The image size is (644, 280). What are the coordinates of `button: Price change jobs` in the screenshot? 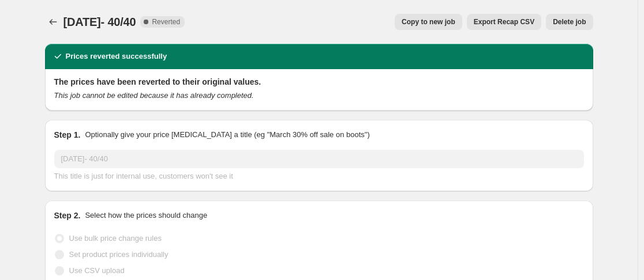 It's located at (53, 22).